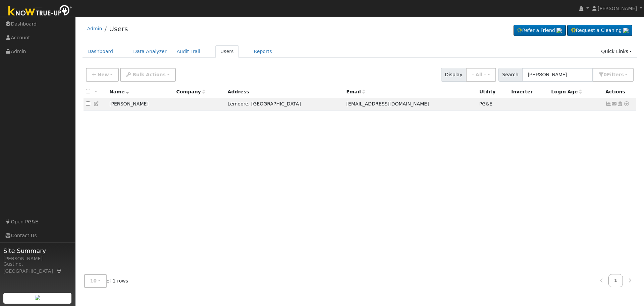  What do you see at coordinates (454, 75) in the screenshot?
I see `span: Display` at bounding box center [454, 75].